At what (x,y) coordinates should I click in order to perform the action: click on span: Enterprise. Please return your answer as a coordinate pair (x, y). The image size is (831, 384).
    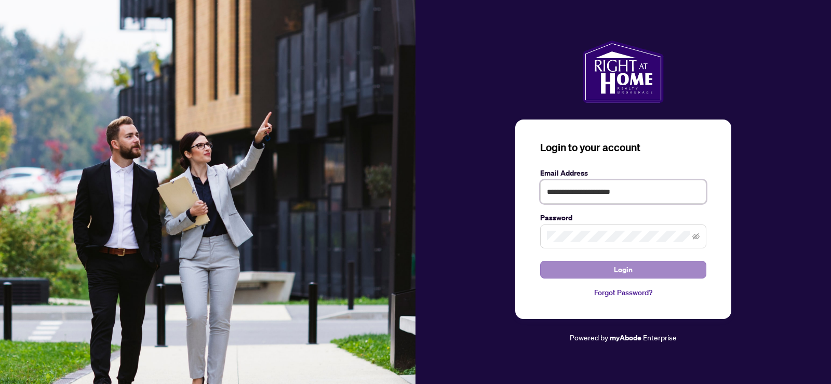
    Looking at the image, I should click on (660, 337).